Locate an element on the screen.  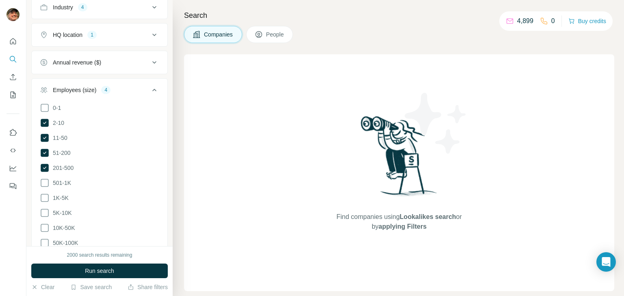
button: My lists is located at coordinates (13, 95).